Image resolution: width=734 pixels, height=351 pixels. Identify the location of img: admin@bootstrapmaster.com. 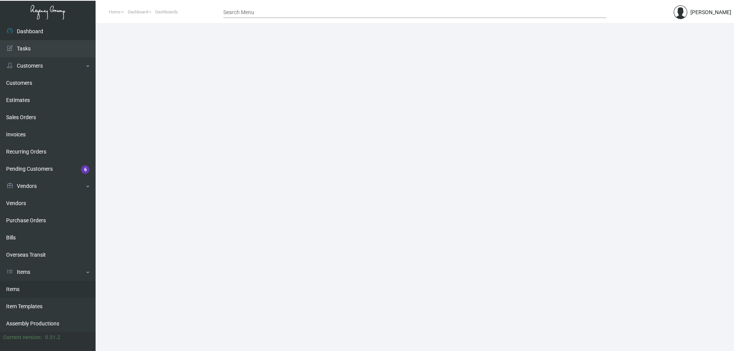
(680, 12).